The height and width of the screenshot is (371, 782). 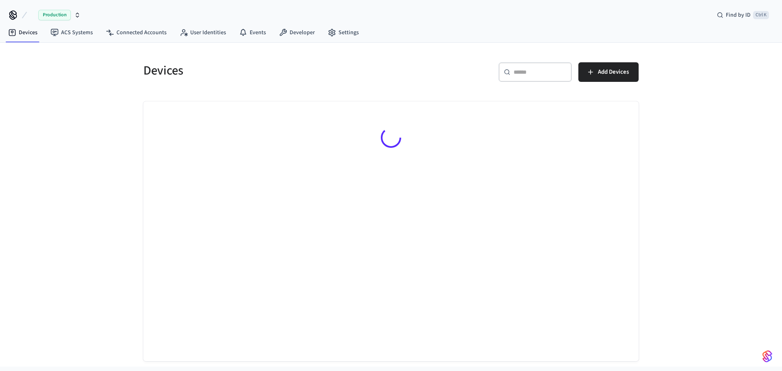 I want to click on h5: Devices, so click(x=265, y=70).